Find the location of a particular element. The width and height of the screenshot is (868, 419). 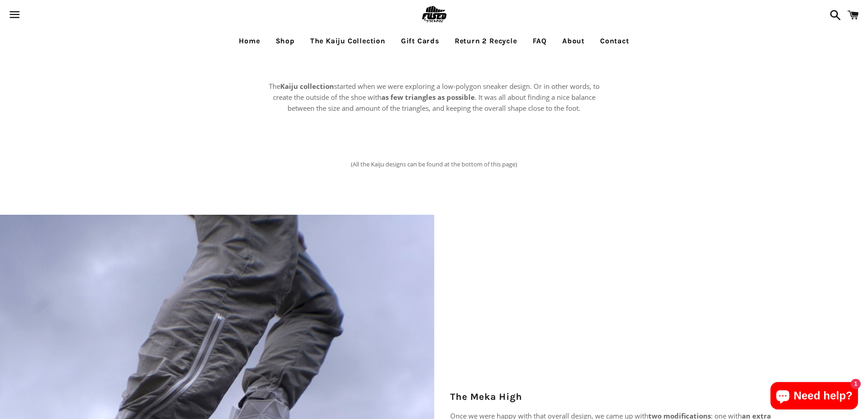

inbox-online-store-chat: Shopify online store chat is located at coordinates (814, 397).